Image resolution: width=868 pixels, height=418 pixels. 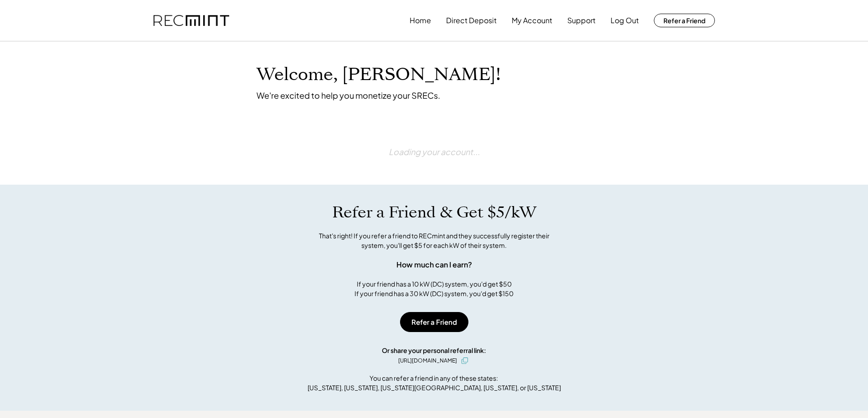 I want to click on button: Log Out, so click(x=624, y=21).